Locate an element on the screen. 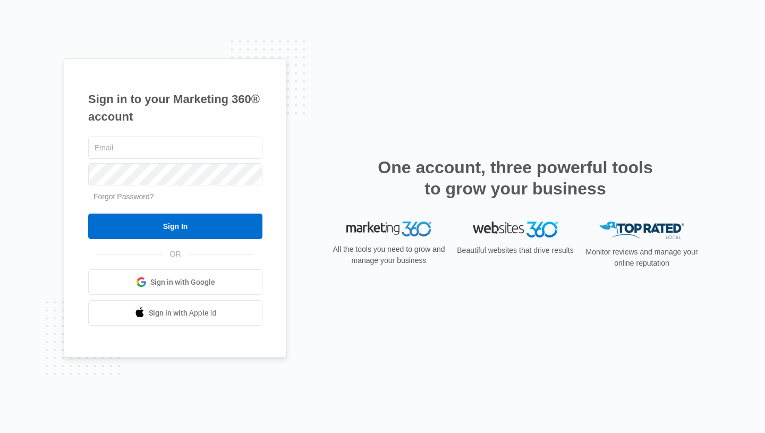  a: Forgot Password? is located at coordinates (124, 197).